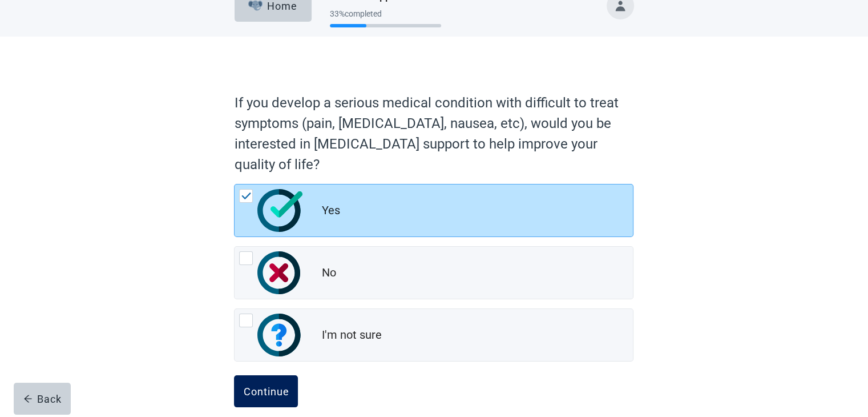 This screenshot has height=417, width=868. Describe the element at coordinates (328, 272) in the screenshot. I see `div: No` at that location.